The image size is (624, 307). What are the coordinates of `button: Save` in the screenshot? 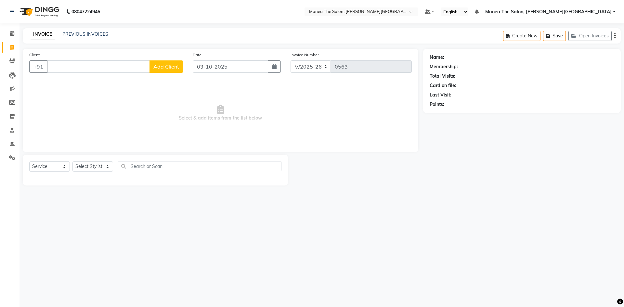 It's located at (554, 36).